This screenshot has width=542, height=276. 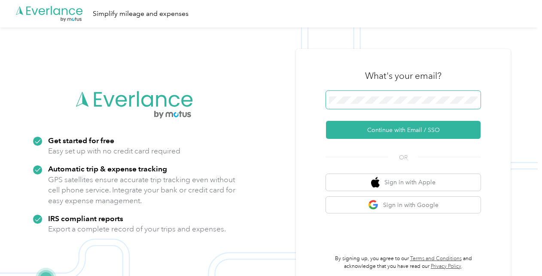 What do you see at coordinates (403, 205) in the screenshot?
I see `button: google logoSign in with Google` at bounding box center [403, 205].